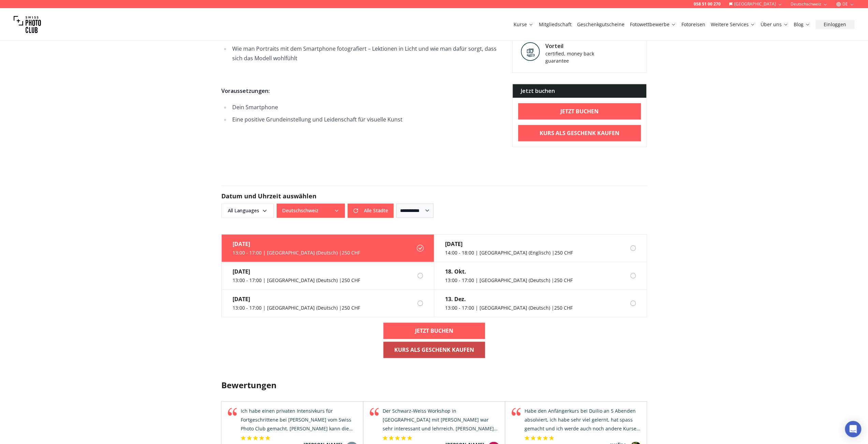 The height and width of the screenshot is (444, 868). What do you see at coordinates (365, 107) in the screenshot?
I see `li: Dein Smartphone` at bounding box center [365, 107].